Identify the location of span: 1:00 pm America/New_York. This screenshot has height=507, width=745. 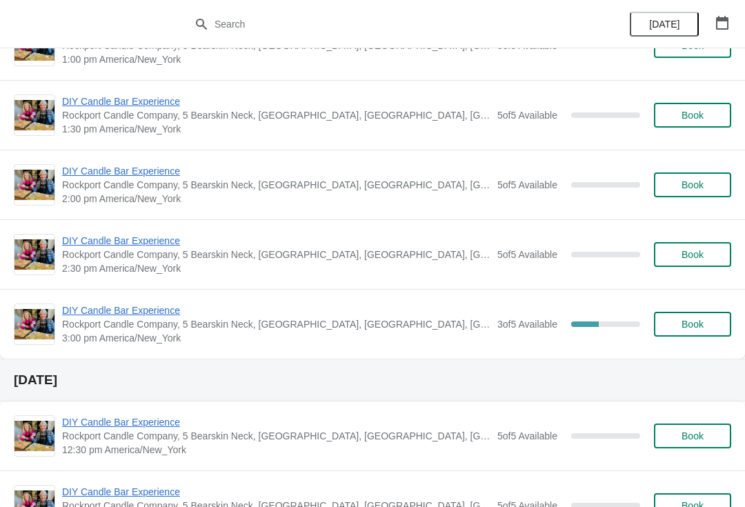
(276, 59).